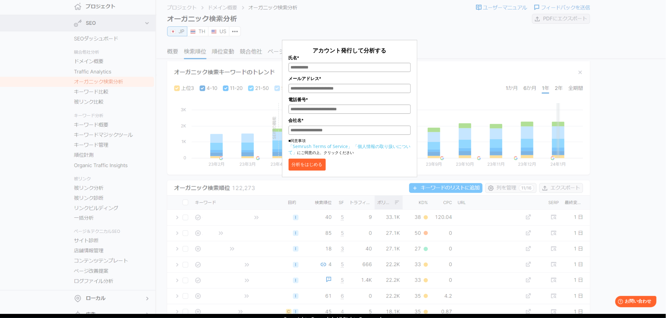 The image size is (666, 318). Describe the element at coordinates (350, 50) in the screenshot. I see `span: アカウント発行して分析する` at that location.